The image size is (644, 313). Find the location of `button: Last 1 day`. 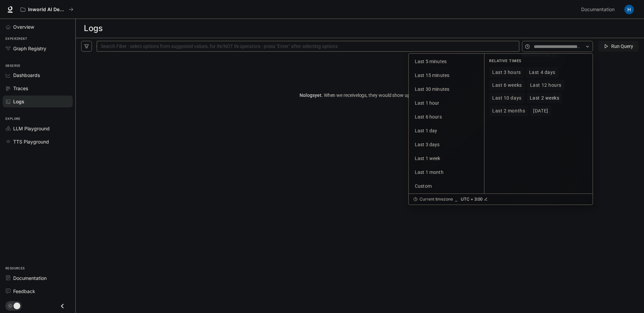

button: Last 1 day is located at coordinates (446, 130).